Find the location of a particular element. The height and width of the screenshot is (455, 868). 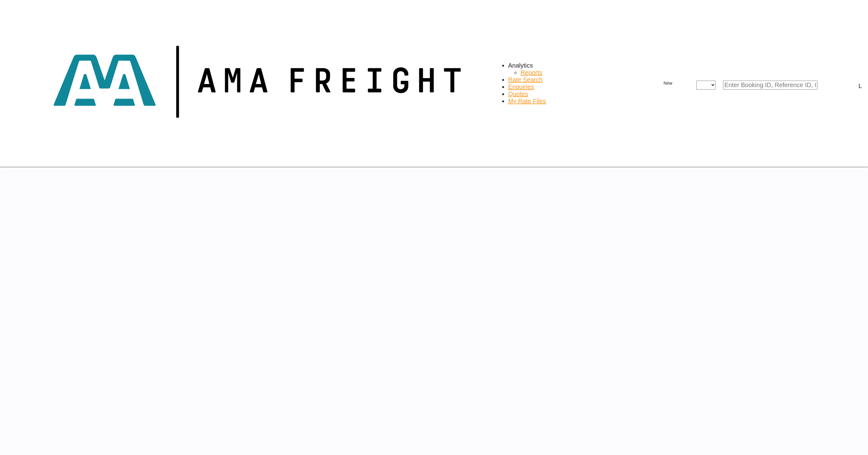

span: Analytics is located at coordinates (520, 66).